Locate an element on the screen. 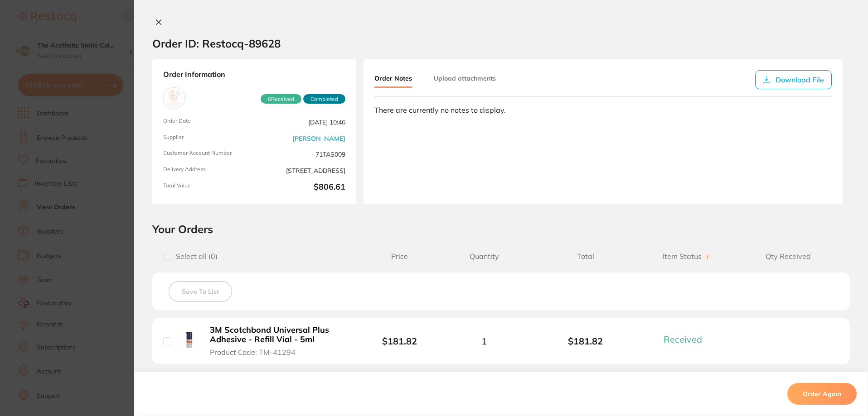  img: 3M Scotchbond Universal Plus Adhesive - Refill Vial - 5ml is located at coordinates (189, 340).